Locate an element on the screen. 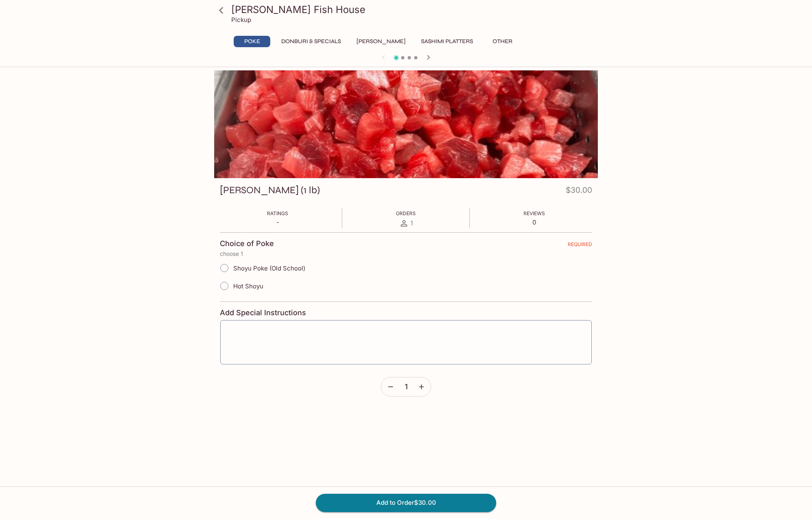 Image resolution: width=812 pixels, height=519 pixels. button: Sashimi Platters is located at coordinates (447, 41).